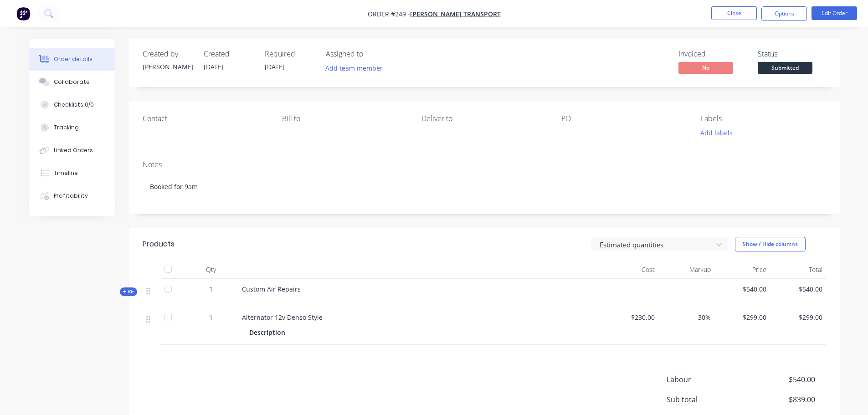 The width and height of the screenshot is (868, 415). Describe the element at coordinates (129, 291) in the screenshot. I see `span: Kit` at that location.